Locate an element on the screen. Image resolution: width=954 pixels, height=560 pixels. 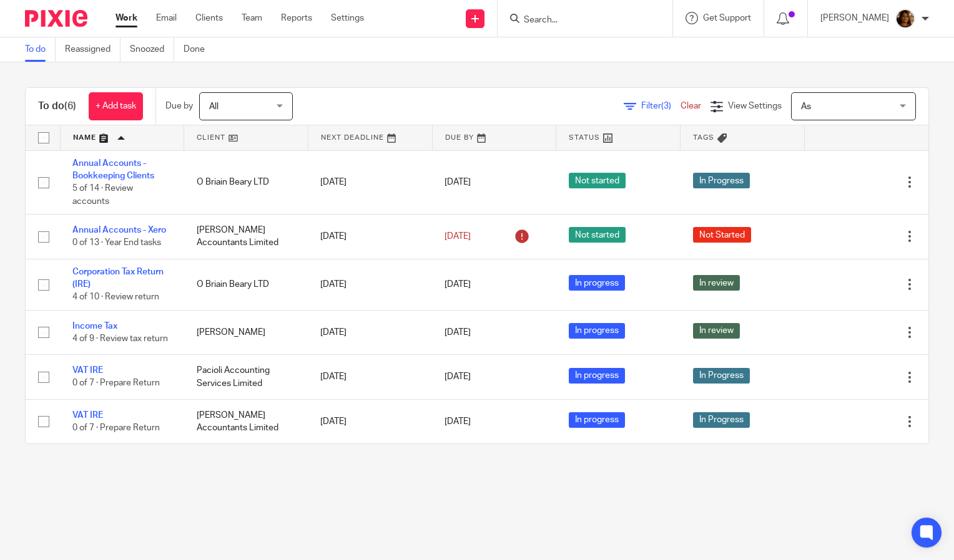
a: Corporation Tax Return (IRE) is located at coordinates (118, 278).